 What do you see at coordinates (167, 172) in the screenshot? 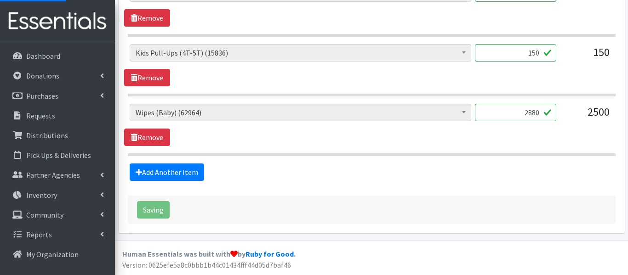
I see `a: Add Another Item` at bounding box center [167, 172].